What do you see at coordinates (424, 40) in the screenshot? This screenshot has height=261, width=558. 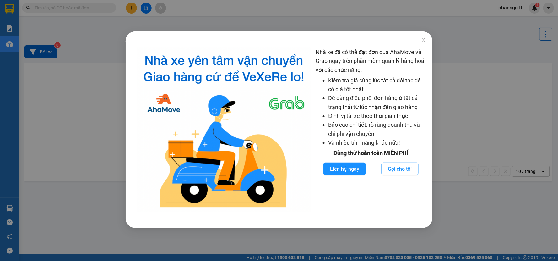 I see `button: Close` at bounding box center [424, 40].